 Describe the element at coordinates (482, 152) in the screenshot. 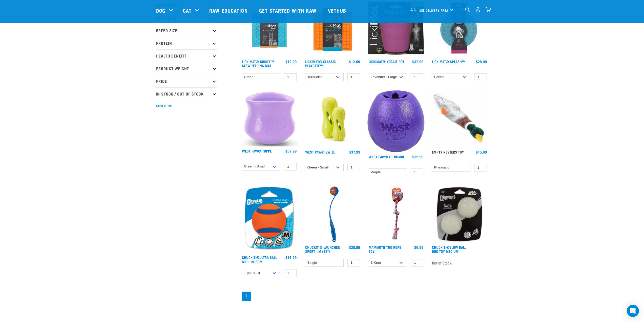

I see `div: $15.90` at that location.